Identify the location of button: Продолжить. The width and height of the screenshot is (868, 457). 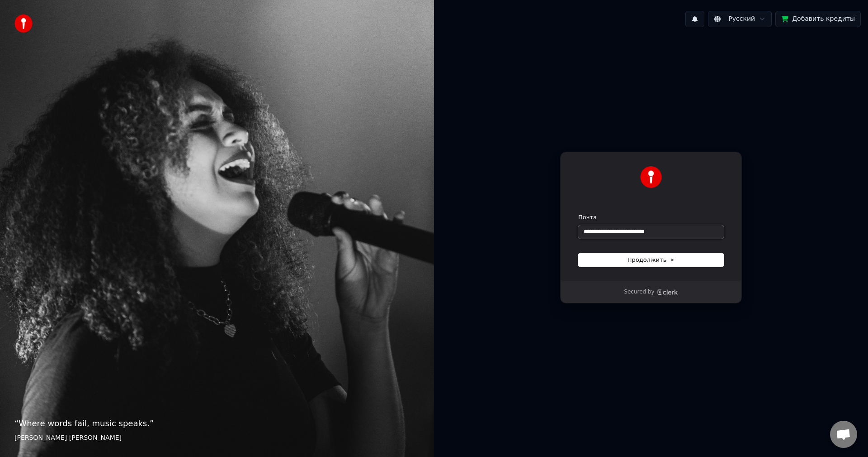
(651, 260).